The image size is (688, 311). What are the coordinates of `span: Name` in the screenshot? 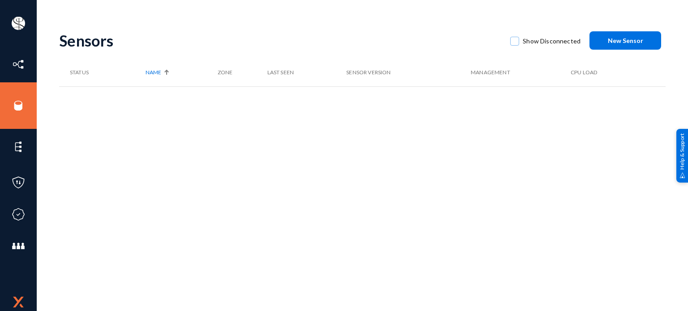 It's located at (153, 73).